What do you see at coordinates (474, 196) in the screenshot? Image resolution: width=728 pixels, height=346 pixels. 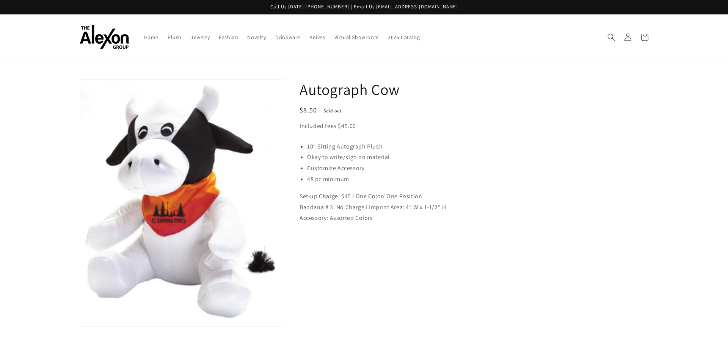 I see `p: Set-up Charge: $45 I One Color/ One Position` at bounding box center [474, 196].